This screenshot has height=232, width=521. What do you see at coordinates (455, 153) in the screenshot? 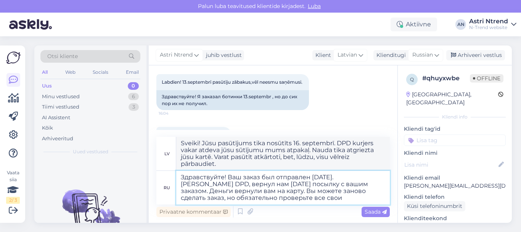
I see `p: Kliendi nimi` at bounding box center [455, 153].